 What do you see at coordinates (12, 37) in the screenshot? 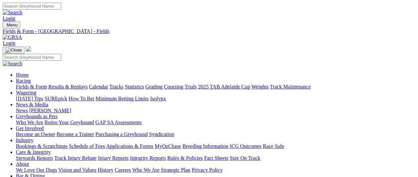
I see `img: GRSA` at bounding box center [12, 37].